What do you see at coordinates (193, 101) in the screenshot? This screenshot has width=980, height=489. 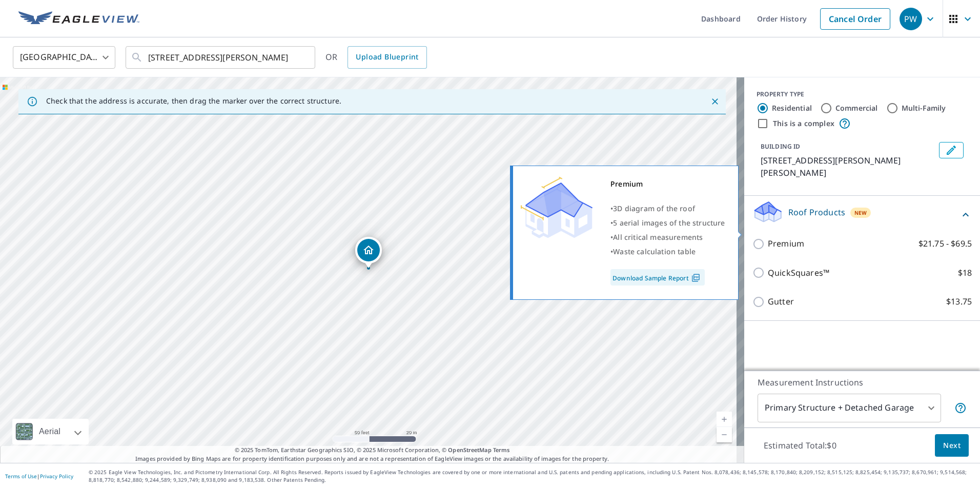 I see `p: Check that the address is accurate, then drag the marker over the correct structure.` at bounding box center [193, 101].